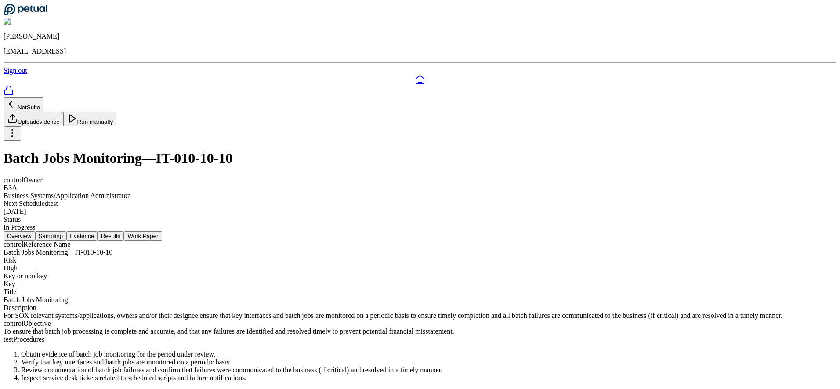  I want to click on div: For SOX relevant systems/applications, owners and/or their designee ensure that key interfaces an..., so click(420, 316).